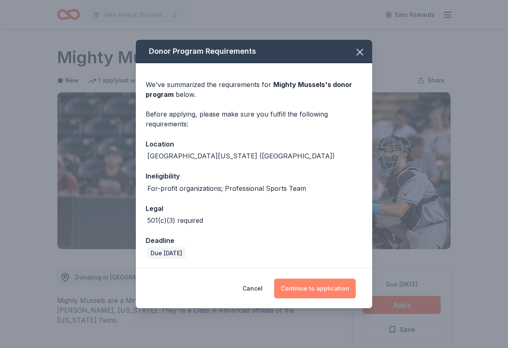  Describe the element at coordinates (254, 176) in the screenshot. I see `div: Ineligibility` at that location.